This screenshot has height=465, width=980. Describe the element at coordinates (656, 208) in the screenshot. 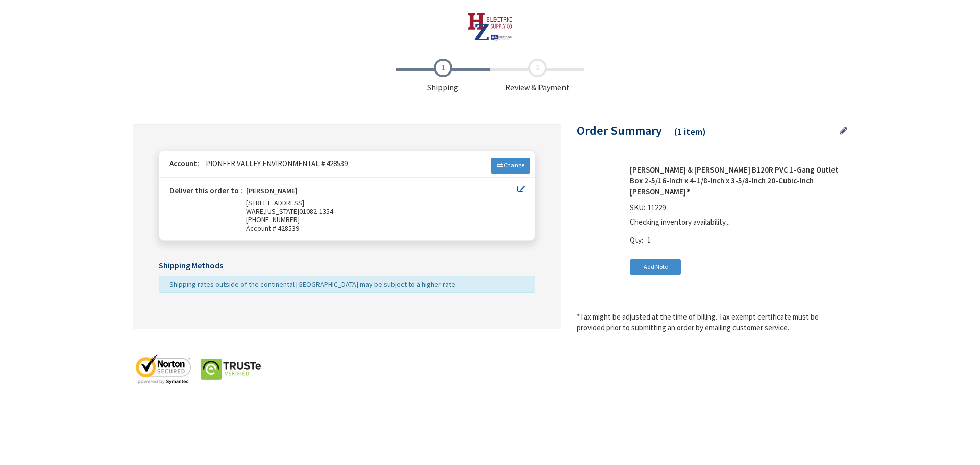

I see `span: 11229` at that location.